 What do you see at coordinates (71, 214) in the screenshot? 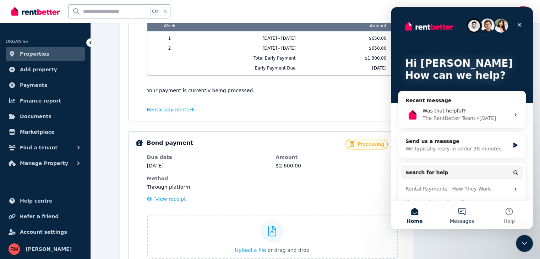
I see `span: Messages` at bounding box center [71, 214].